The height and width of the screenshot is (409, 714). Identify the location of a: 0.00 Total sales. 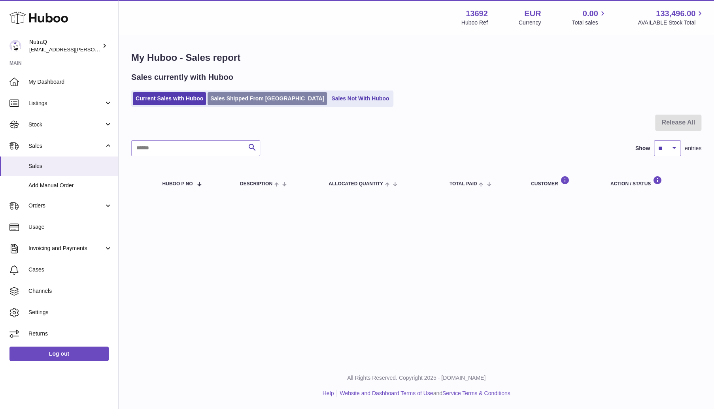
(589, 17).